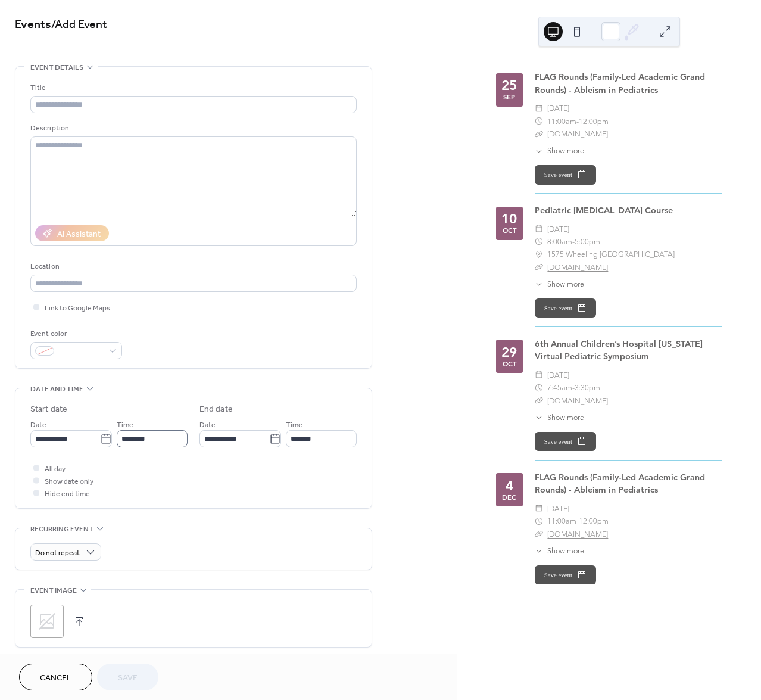  Describe the element at coordinates (510, 219) in the screenshot. I see `div: 10` at that location.